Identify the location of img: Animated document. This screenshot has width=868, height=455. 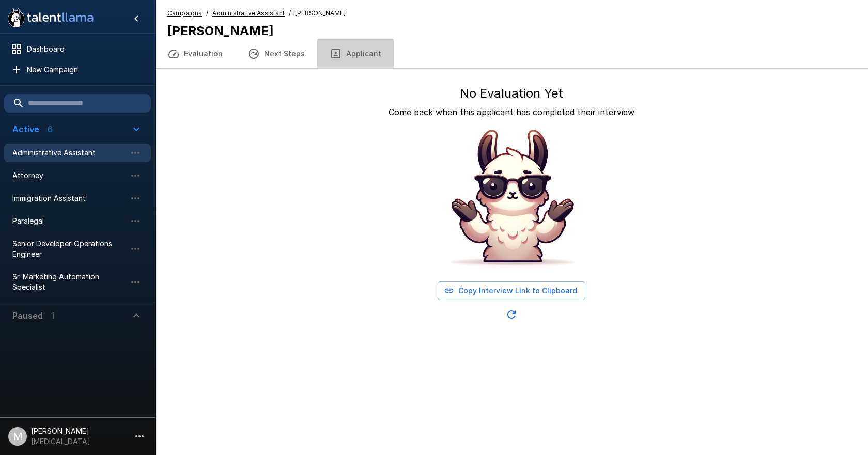
(511, 200).